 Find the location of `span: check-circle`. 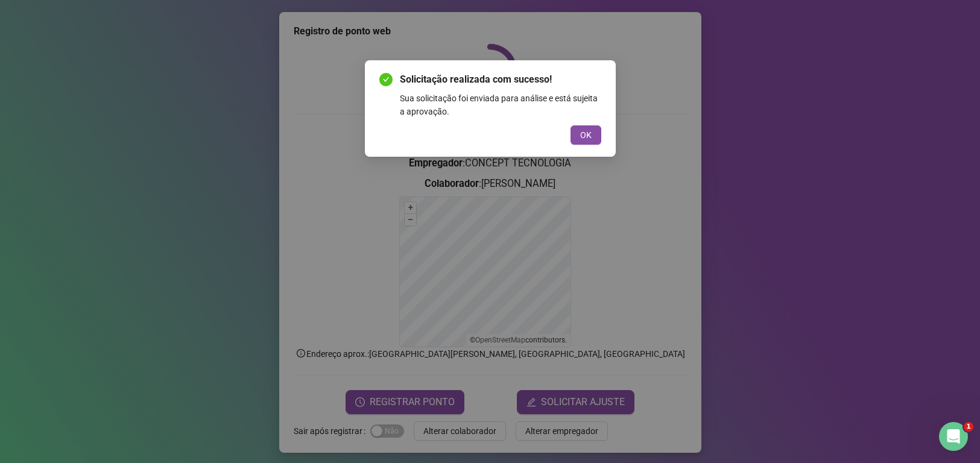

span: check-circle is located at coordinates (386, 80).